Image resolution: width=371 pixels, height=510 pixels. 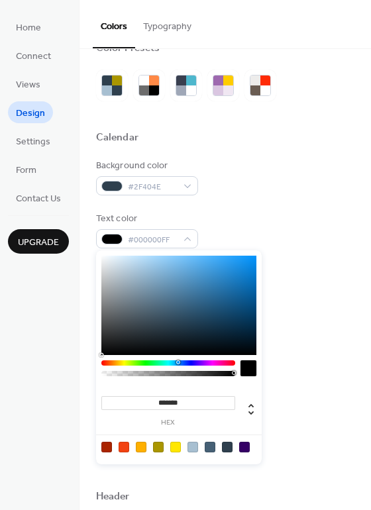 What do you see at coordinates (28, 85) in the screenshot?
I see `span: Views` at bounding box center [28, 85].